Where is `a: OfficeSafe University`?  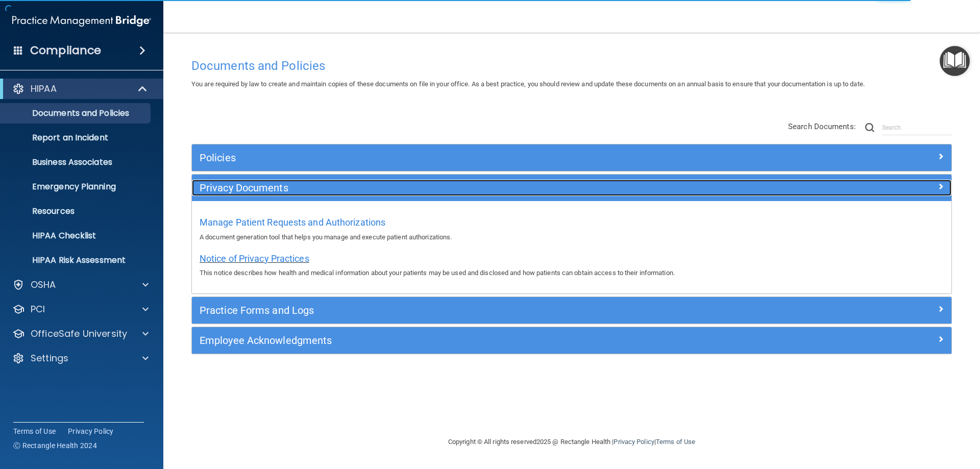
a: OfficeSafe University is located at coordinates (80, 333).